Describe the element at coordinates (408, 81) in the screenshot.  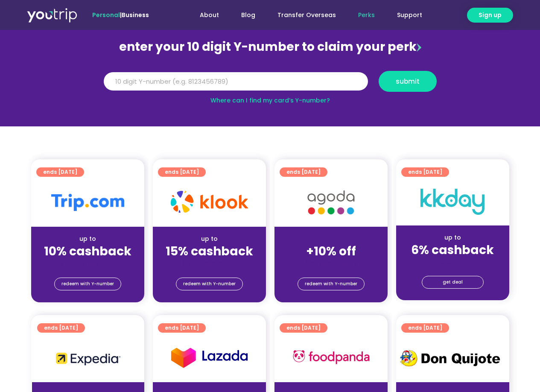
I see `button: submit` at that location.